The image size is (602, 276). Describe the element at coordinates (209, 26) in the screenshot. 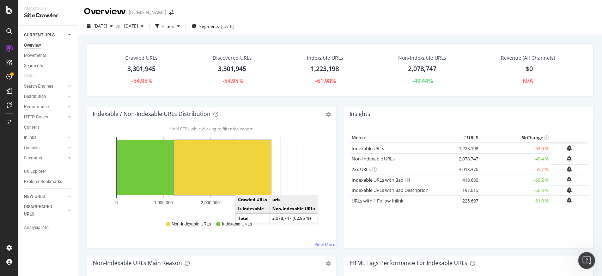

I see `span: Segments` at that location.